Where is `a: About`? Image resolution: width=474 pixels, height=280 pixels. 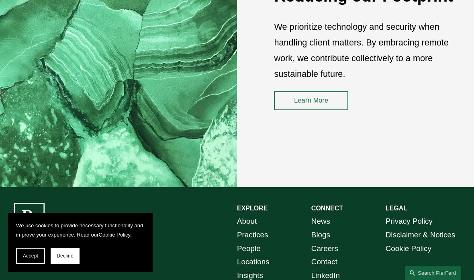
a: About is located at coordinates (247, 221).